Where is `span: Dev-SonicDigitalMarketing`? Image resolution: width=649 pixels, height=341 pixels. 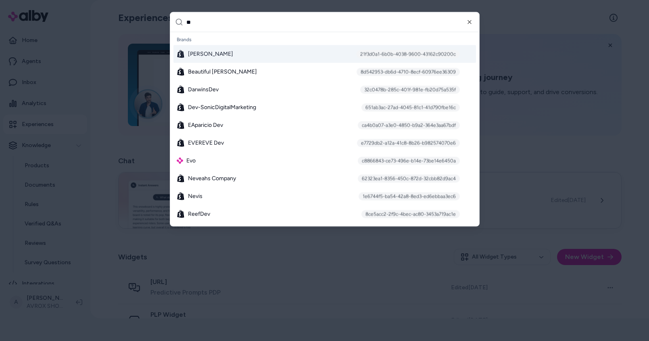
span: Dev-SonicDigitalMarketing is located at coordinates (222, 107).